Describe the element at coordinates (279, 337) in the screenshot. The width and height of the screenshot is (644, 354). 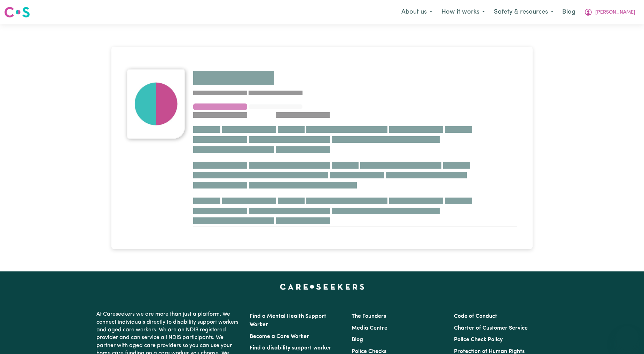
I see `a: Become a Care Worker` at that location.